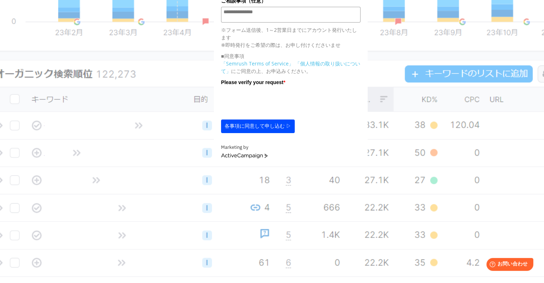 Image resolution: width=544 pixels, height=283 pixels. What do you see at coordinates (291, 37) in the screenshot?
I see `p: ※フォーム送信後、1～2営業日までにアカウント発行いたします ※即時発行をご希望の際は、お申し付けくださいませ` at bounding box center [291, 37].